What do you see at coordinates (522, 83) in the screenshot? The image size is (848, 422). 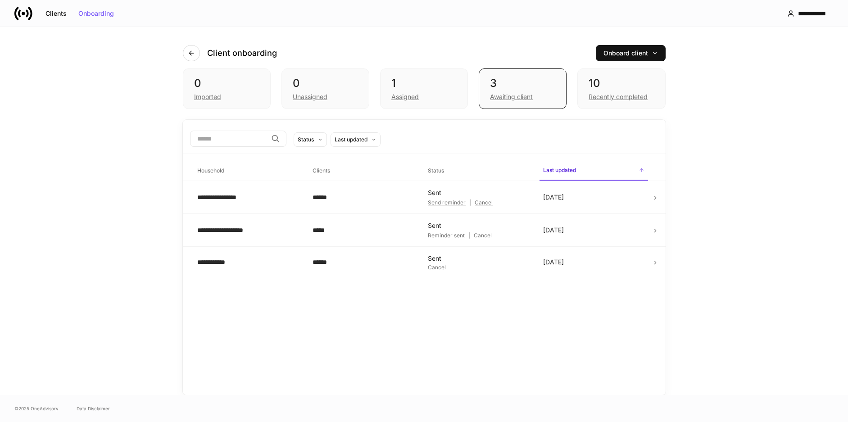 I see `div: 3` at bounding box center [522, 83].